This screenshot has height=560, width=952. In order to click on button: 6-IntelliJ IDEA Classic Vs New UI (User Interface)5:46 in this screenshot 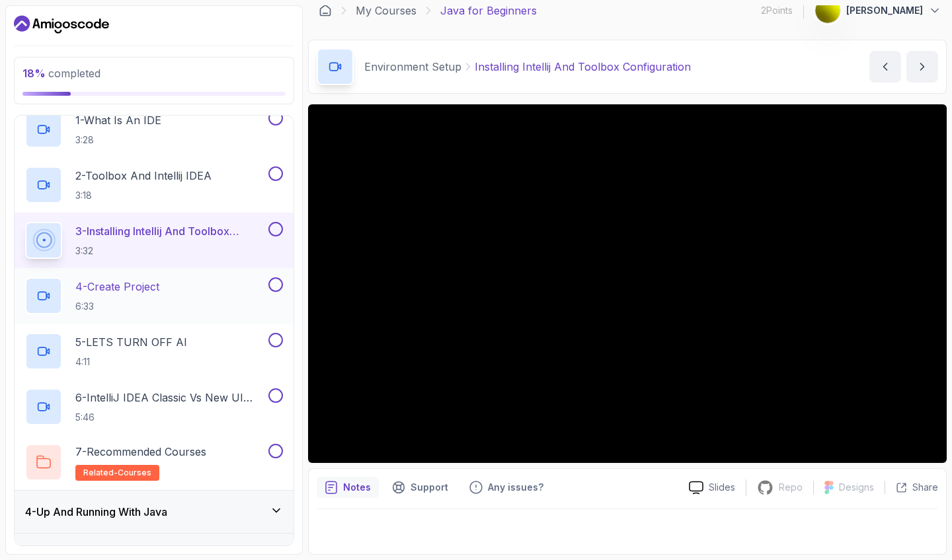, I will do `click(154, 407)`.